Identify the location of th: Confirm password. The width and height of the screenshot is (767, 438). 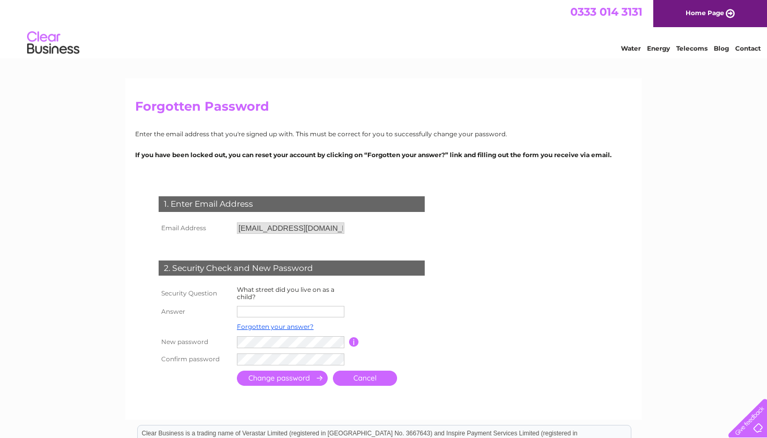
(195, 359).